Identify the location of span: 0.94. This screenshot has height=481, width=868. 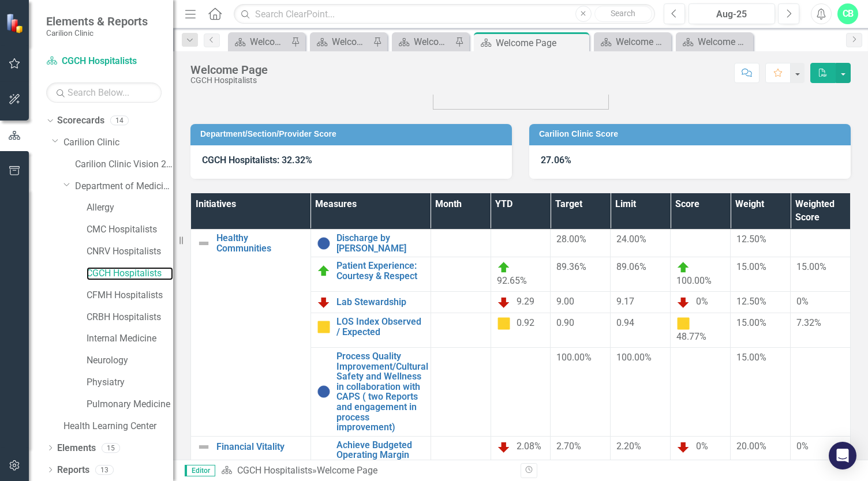
(625, 322).